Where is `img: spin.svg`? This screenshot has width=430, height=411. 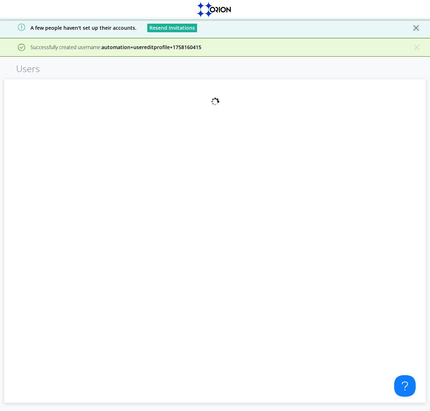
img: spin.svg is located at coordinates (215, 101).